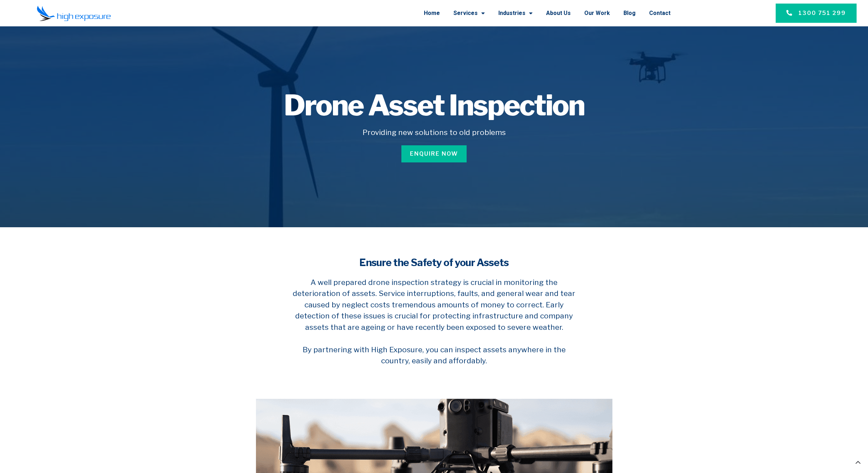 Image resolution: width=868 pixels, height=473 pixels. What do you see at coordinates (434, 263) in the screenshot?
I see `h4: Ensure the Safety of your Assets` at bounding box center [434, 263].